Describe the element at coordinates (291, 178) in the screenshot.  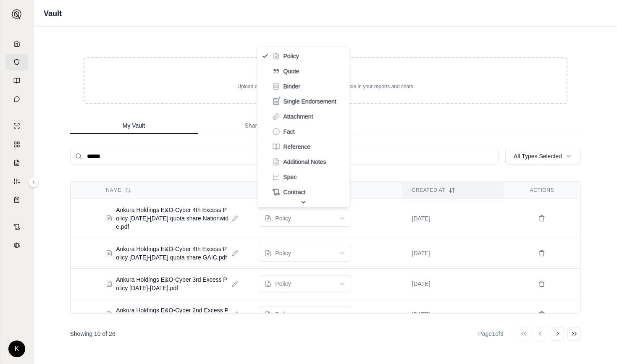
I see `span: spec` at that location.